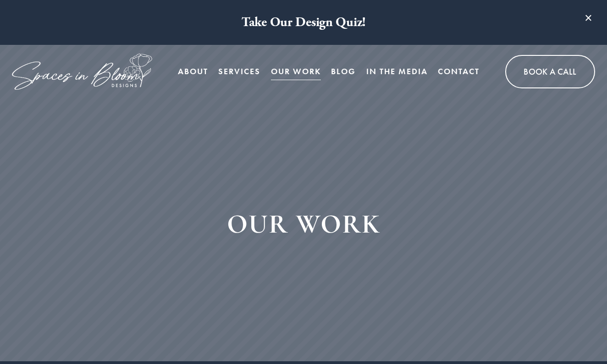  Describe the element at coordinates (240, 72) in the screenshot. I see `span: Services` at that location.